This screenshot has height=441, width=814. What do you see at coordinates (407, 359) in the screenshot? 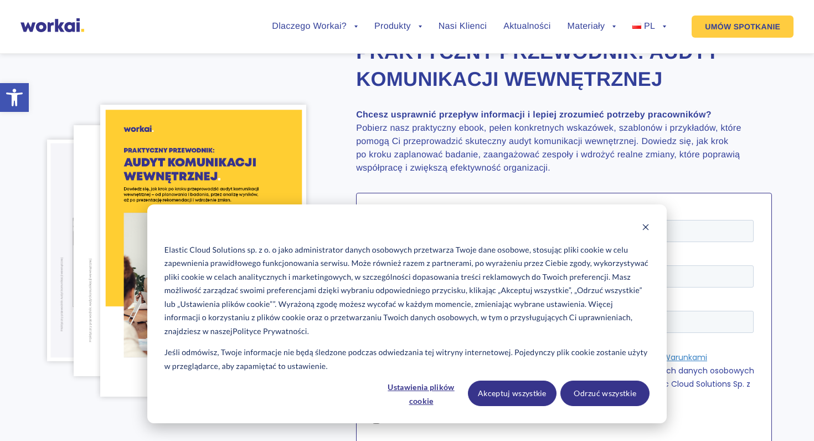
I see `p: Jeśli odmówisz, Twoje informacje nie będą śledzone podczas odwiedzania tej witryny internetowej. ...` at bounding box center [407, 359].